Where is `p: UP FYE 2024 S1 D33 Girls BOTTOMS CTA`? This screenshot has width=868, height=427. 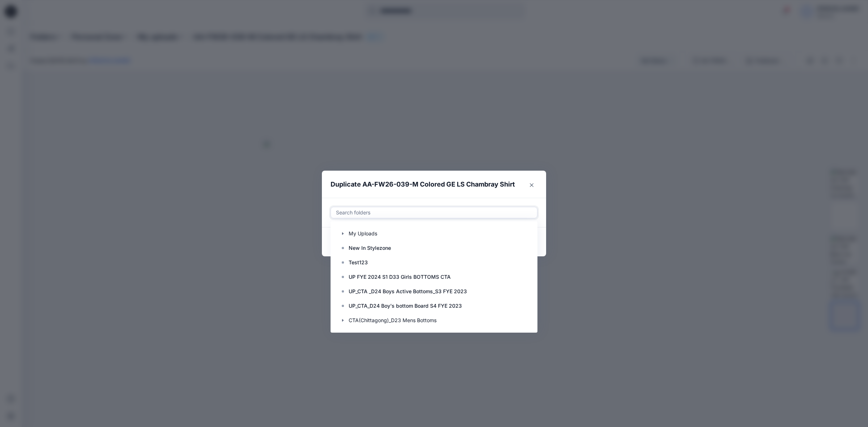
p: UP FYE 2024 S1 D33 Girls BOTTOMS CTA is located at coordinates (400, 277).